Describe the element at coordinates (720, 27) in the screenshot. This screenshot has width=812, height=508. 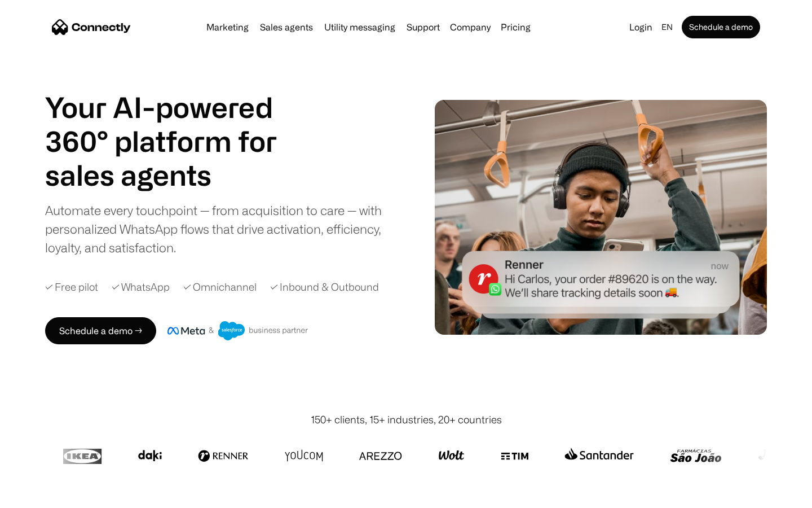
I see `a: Schedule a demo` at that location.